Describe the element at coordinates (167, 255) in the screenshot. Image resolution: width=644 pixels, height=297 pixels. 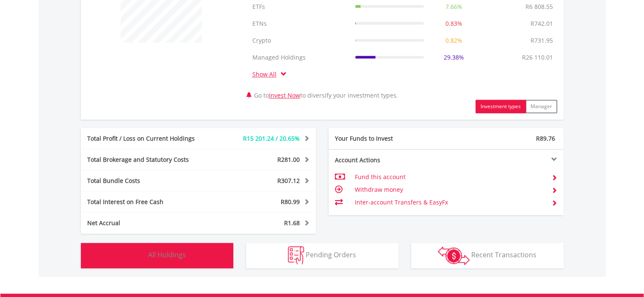
I see `span: All Holdings` at that location.